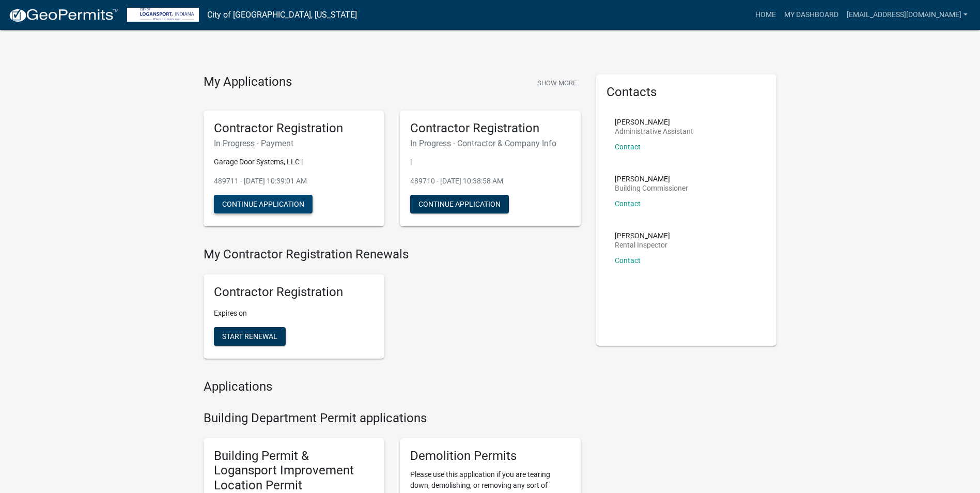  Describe the element at coordinates (294, 162) in the screenshot. I see `p: Garage Door Systems, LLC |` at that location.